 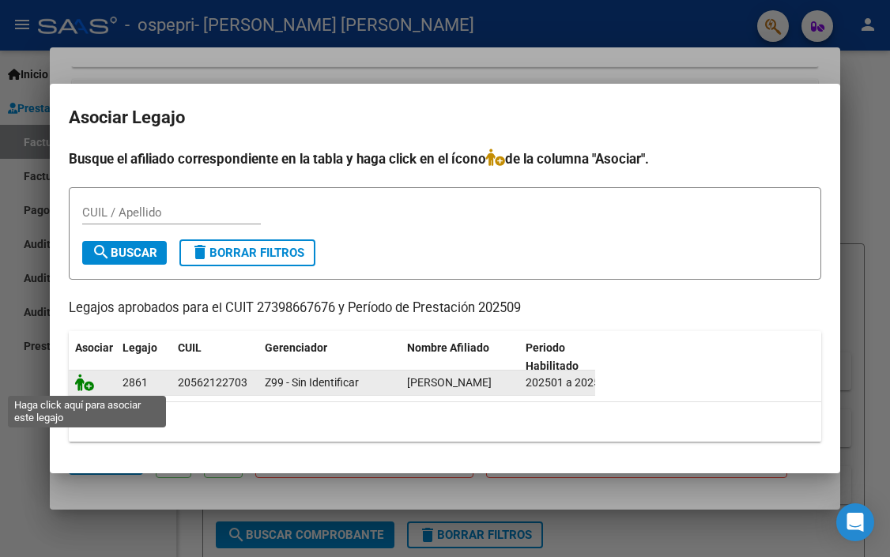 What do you see at coordinates (200, 252) in the screenshot?
I see `mat-icon: delete` at bounding box center [200, 252].